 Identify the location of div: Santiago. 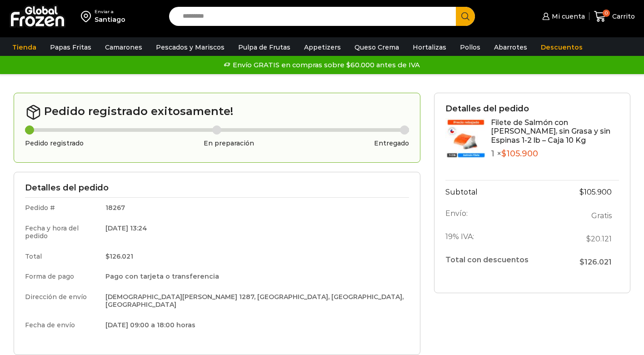
(110, 20).